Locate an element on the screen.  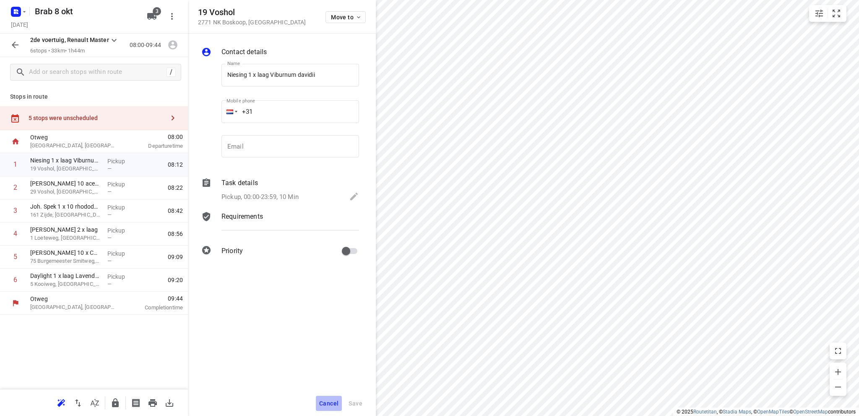
span: 08:42 is located at coordinates (175, 210).